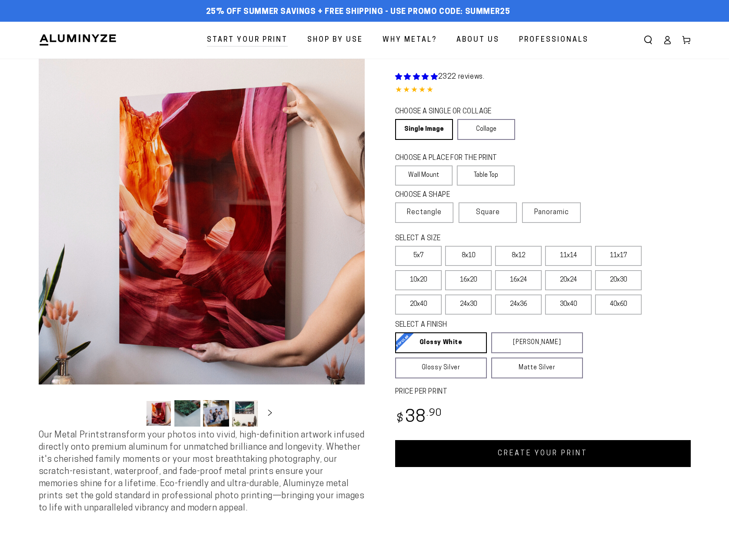 The height and width of the screenshot is (560, 729). What do you see at coordinates (518, 256) in the screenshot?
I see `label: 8x12` at bounding box center [518, 256].